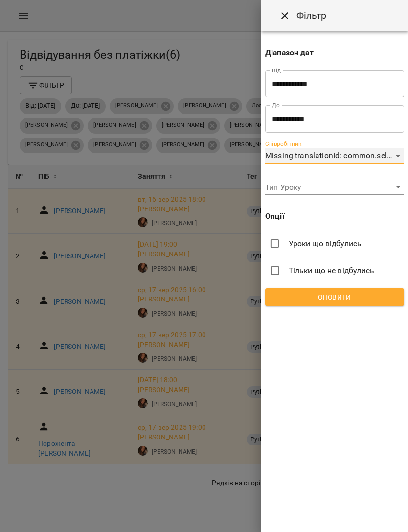 The image size is (408, 532). I want to click on label: Співробітник, so click(284, 144).